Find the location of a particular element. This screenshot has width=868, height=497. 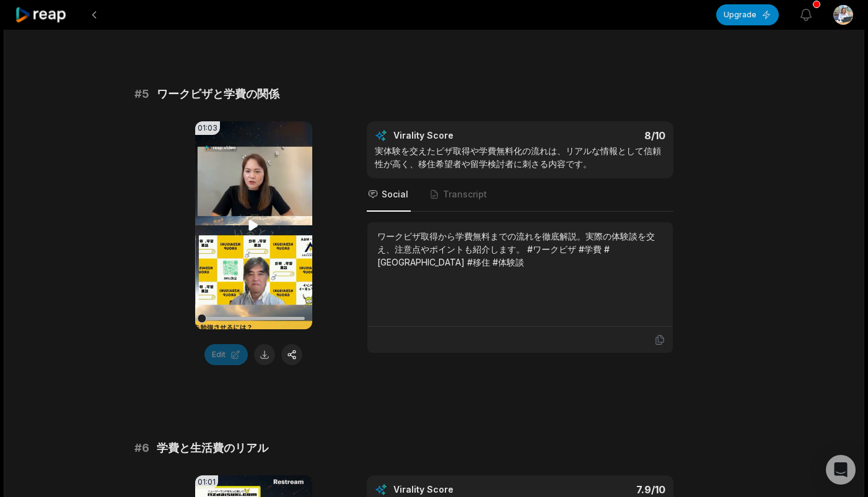

span: # 6 is located at coordinates (142, 448).